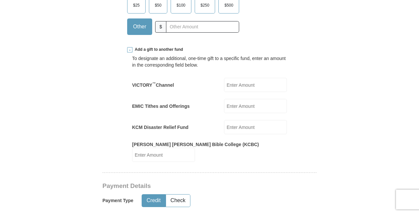  What do you see at coordinates (181, 5) in the screenshot?
I see `span: $100` at bounding box center [181, 5].